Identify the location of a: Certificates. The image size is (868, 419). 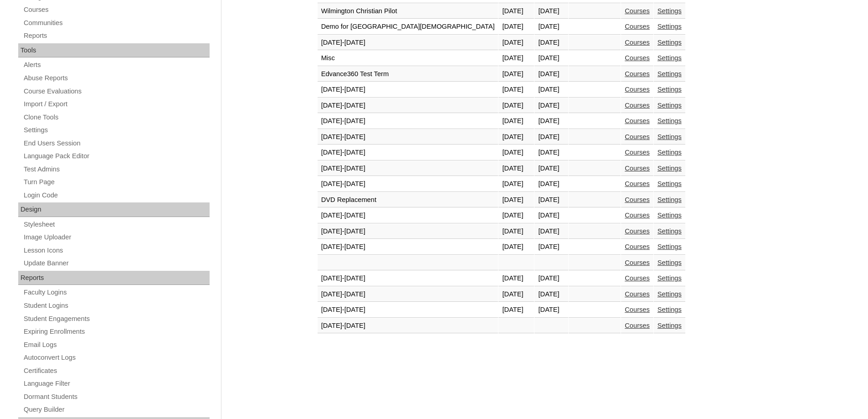
(116, 371).